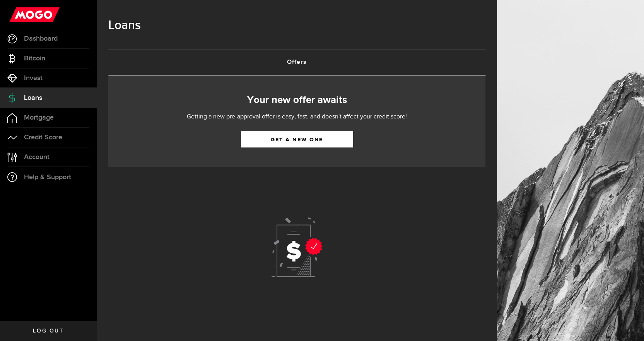 The image size is (644, 341). What do you see at coordinates (39, 118) in the screenshot?
I see `span: Mortgage` at bounding box center [39, 118].